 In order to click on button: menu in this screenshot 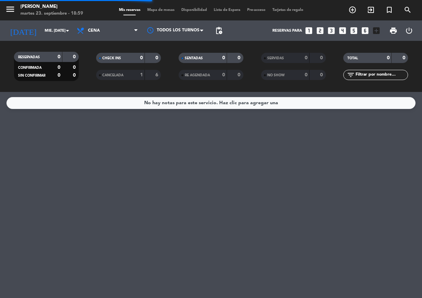, I will do `click(10, 10)`.